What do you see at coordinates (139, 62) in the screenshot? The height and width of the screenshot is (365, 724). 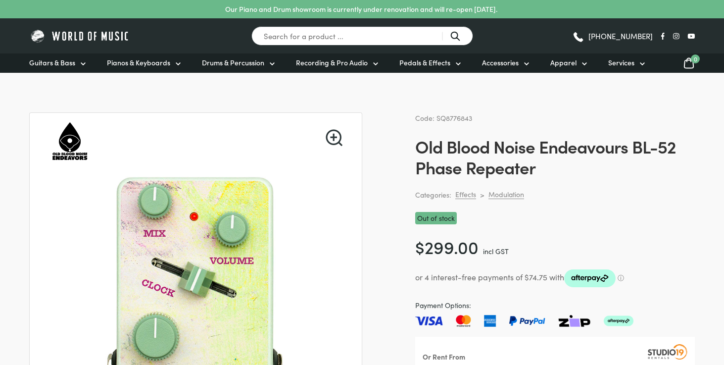 I see `span: Pianos & Keyboards` at bounding box center [139, 62].